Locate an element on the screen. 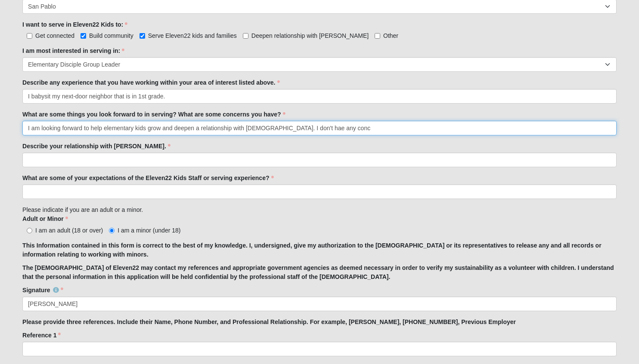 The image size is (639, 364). span: Get connected is located at coordinates (54, 35).